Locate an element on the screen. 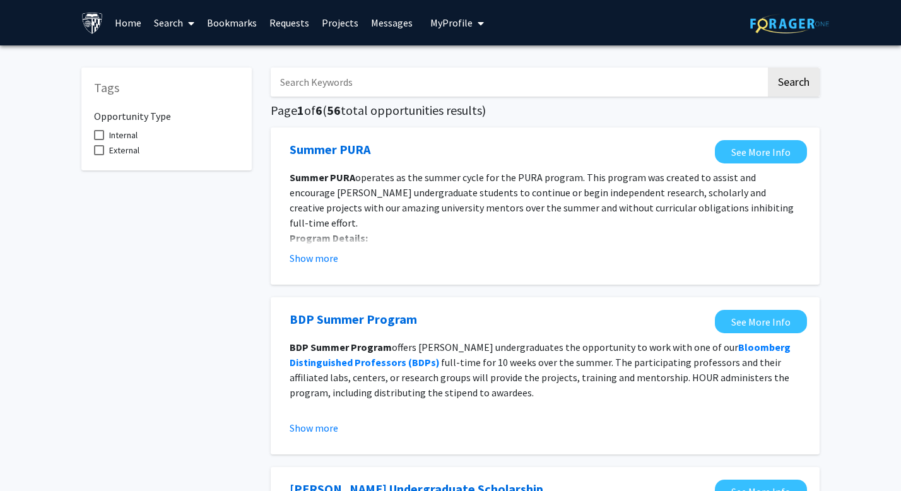 This screenshot has width=901, height=491. strong: Summer PURA is located at coordinates (322, 177).